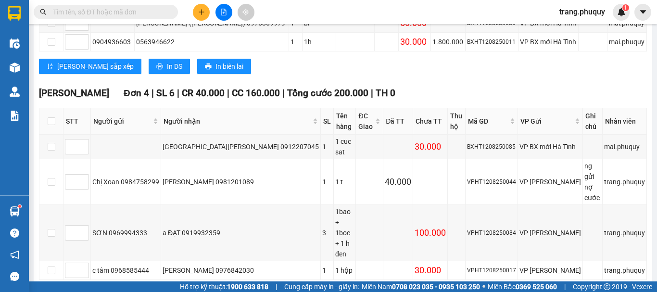 Image resolution: width=657 pixels, height=292 pixels. I want to click on span: notification, so click(14, 254).